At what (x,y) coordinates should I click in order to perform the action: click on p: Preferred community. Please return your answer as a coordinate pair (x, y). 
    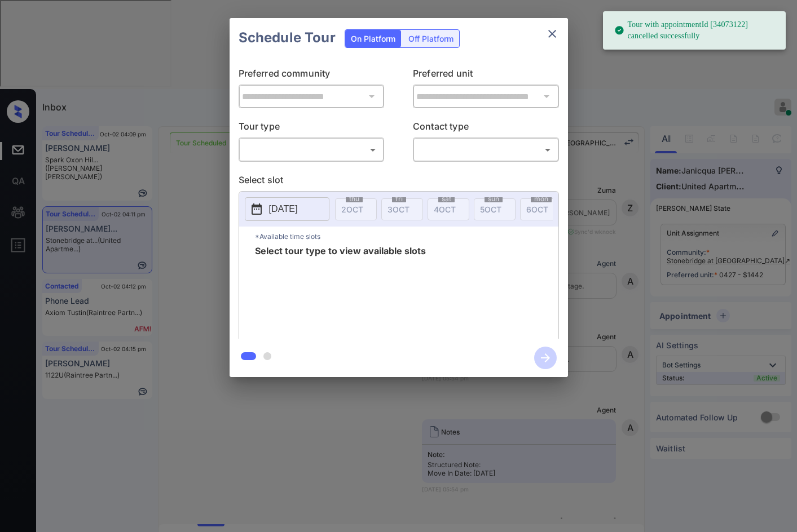
    Looking at the image, I should click on (311, 75).